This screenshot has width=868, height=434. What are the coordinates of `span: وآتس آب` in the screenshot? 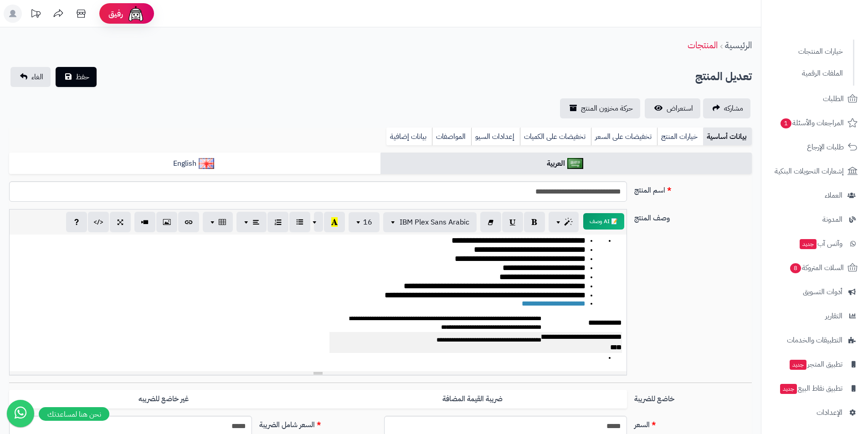 It's located at (821, 243).